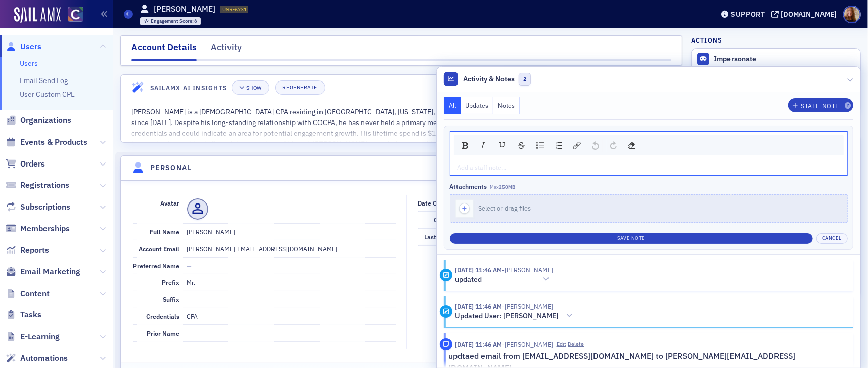 The image size is (868, 368). Describe the element at coordinates (27, 293) in the screenshot. I see `a: Content` at that location.